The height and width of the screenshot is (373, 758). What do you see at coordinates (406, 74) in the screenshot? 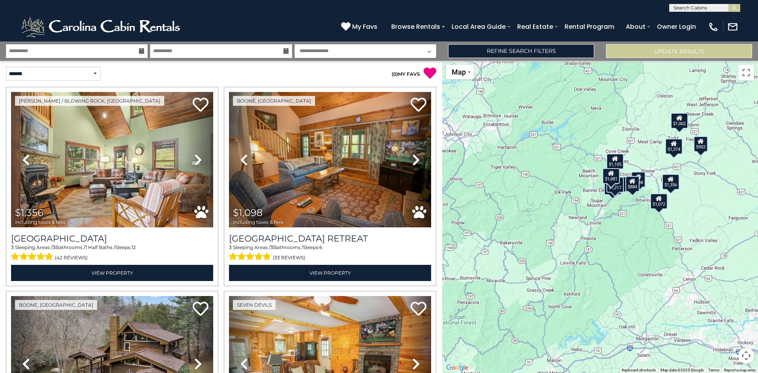
I see `a: (0)MY FAVS` at bounding box center [406, 74].